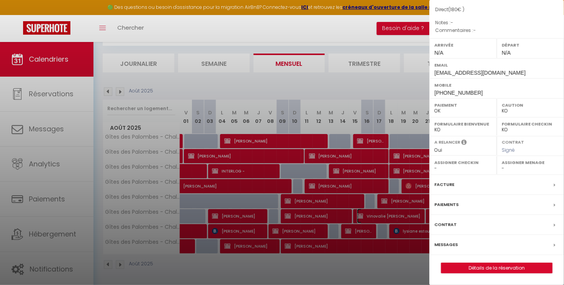 Image resolution: width=564 pixels, height=285 pixels. I want to click on div: Direct, so click(497, 10).